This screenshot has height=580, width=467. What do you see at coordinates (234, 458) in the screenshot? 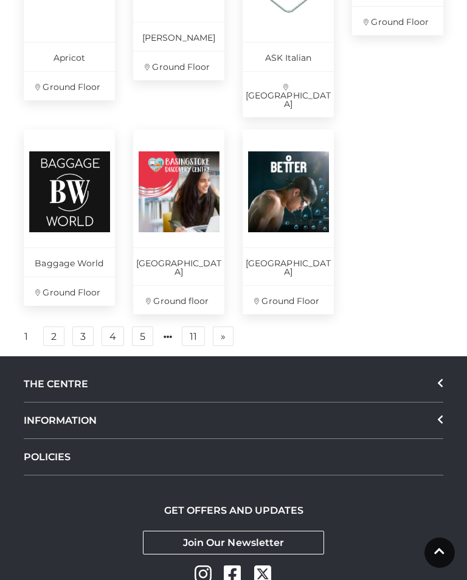
I see `div: POLICIES` at bounding box center [234, 458].